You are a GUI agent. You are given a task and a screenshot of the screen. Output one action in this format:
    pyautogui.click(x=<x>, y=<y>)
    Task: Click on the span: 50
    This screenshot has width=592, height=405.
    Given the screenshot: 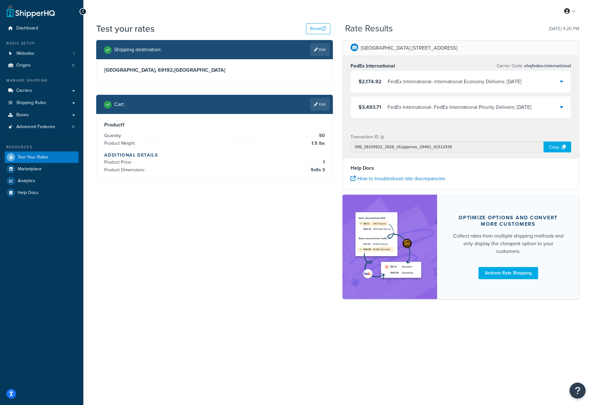 What is the action you would take?
    pyautogui.click(x=321, y=136)
    